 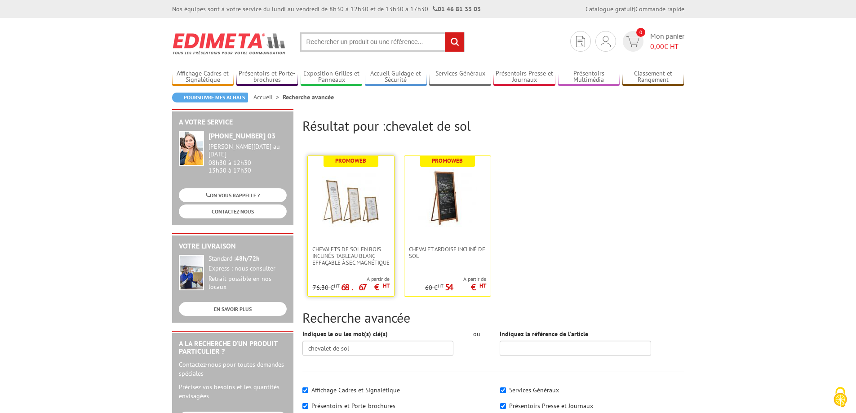 What do you see at coordinates (544, 334) in the screenshot?
I see `label: Indiquez la référence de l'article` at bounding box center [544, 334].